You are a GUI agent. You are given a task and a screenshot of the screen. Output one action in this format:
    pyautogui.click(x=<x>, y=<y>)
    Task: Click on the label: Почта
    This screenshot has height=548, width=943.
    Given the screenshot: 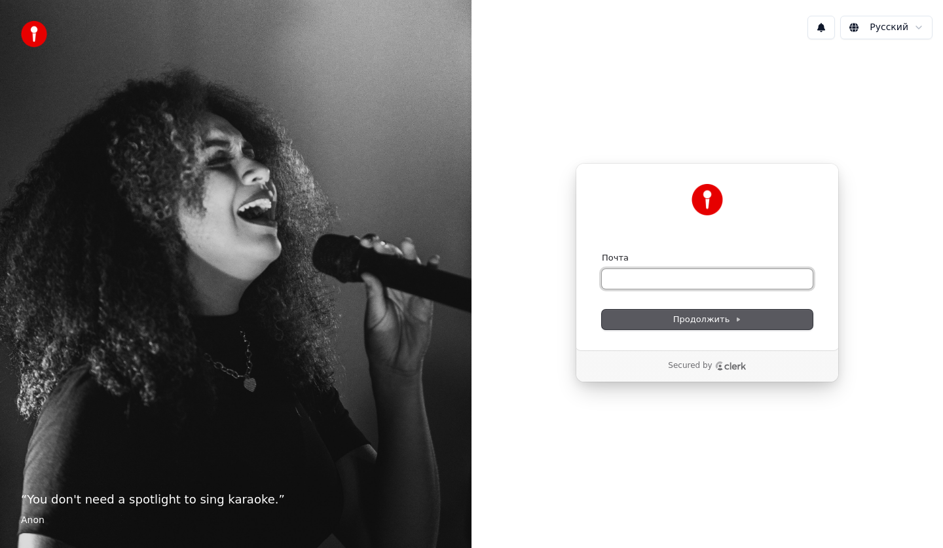 What is the action you would take?
    pyautogui.click(x=615, y=258)
    